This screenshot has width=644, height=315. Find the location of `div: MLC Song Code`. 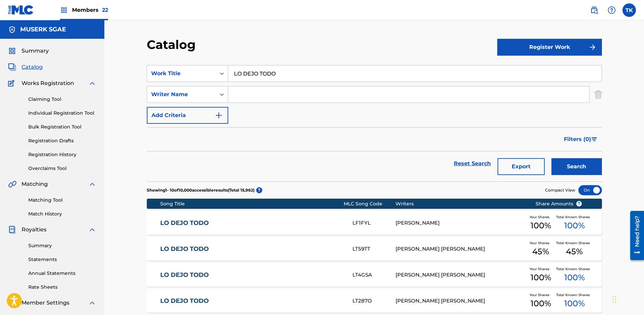

div: MLC Song Code is located at coordinates (370, 203).